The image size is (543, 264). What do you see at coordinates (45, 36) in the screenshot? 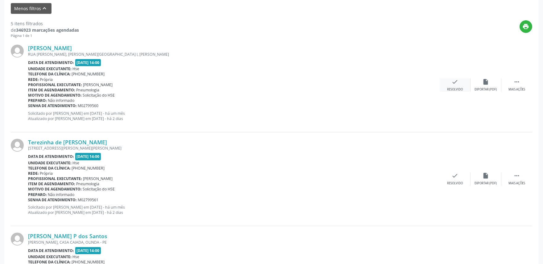
I see `div: Página 1 de 1` at bounding box center [45, 36].